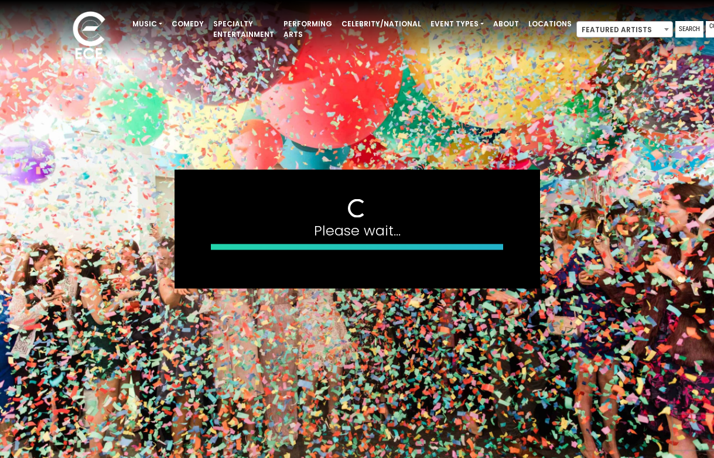  Describe the element at coordinates (307, 29) in the screenshot. I see `a: Performing Arts` at that location.